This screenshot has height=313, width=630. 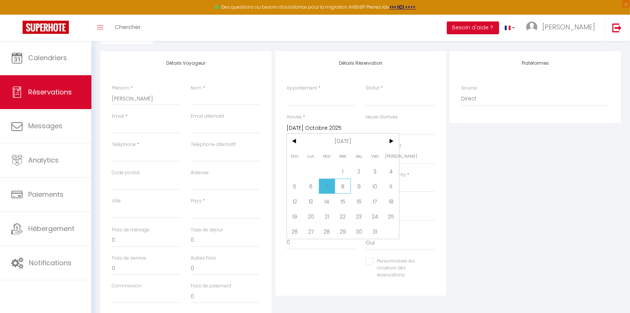 I want to click on span: 11, so click(x=391, y=186).